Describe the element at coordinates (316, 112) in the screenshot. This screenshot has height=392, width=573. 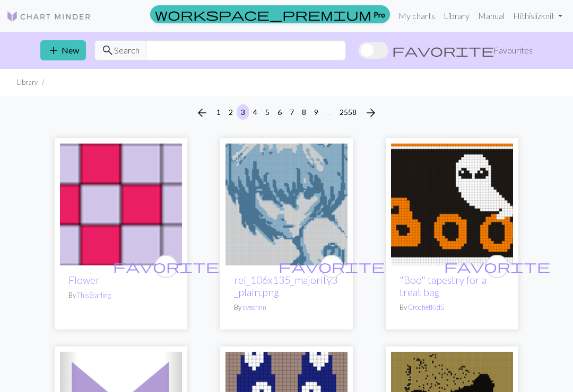
I see `button: 9` at that location.